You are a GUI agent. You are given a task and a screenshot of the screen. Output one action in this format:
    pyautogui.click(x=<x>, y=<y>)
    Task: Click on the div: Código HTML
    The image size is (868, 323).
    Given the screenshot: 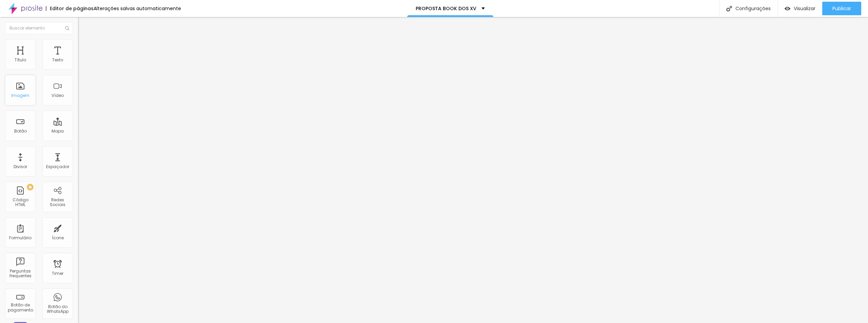 What is the action you would take?
    pyautogui.click(x=20, y=203)
    